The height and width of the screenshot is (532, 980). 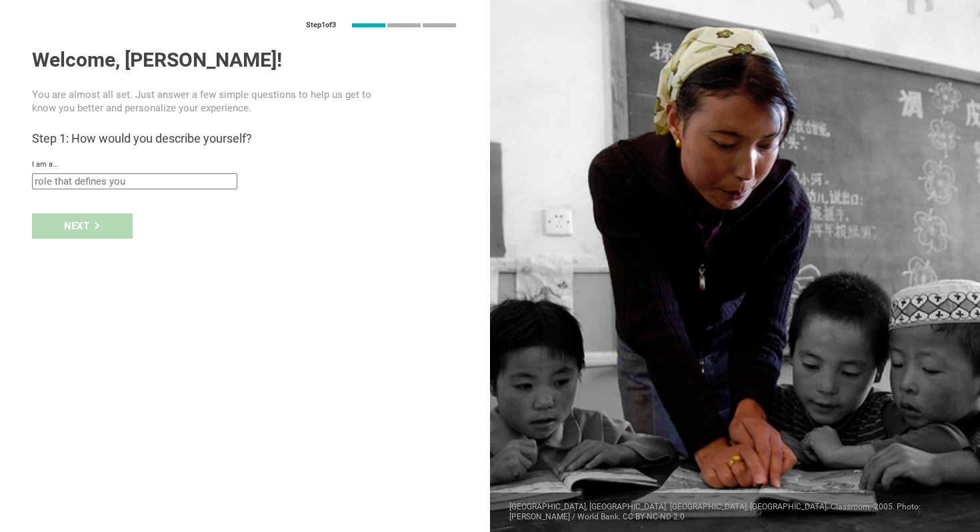 I want to click on h3: Step 1: How would you describe yourself?, so click(x=245, y=139).